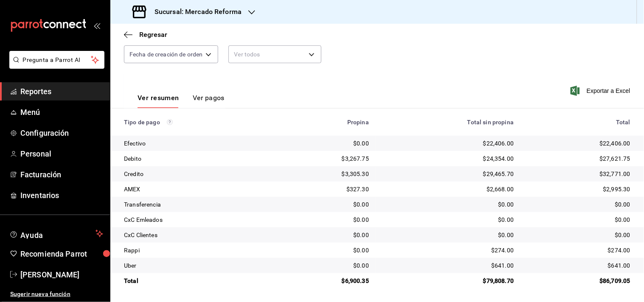 The width and height of the screenshot is (644, 302). I want to click on div: Transferencia, so click(197, 205).